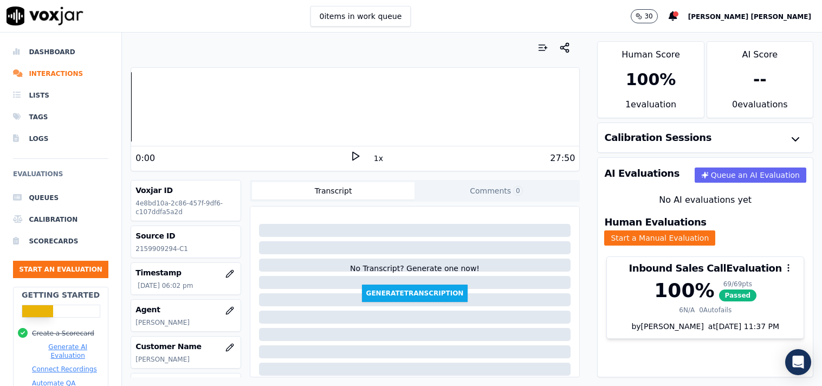  What do you see at coordinates (61, 74) in the screenshot?
I see `a: Interactions` at bounding box center [61, 74].